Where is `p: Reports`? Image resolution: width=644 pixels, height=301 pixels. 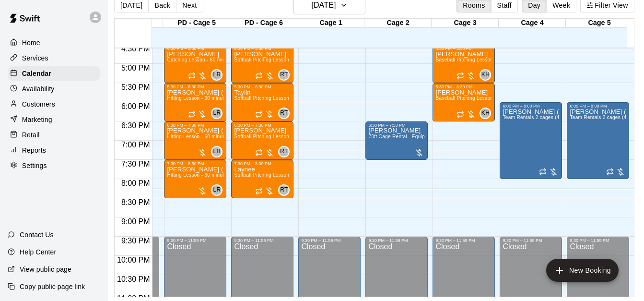
p: Reports is located at coordinates (34, 150).